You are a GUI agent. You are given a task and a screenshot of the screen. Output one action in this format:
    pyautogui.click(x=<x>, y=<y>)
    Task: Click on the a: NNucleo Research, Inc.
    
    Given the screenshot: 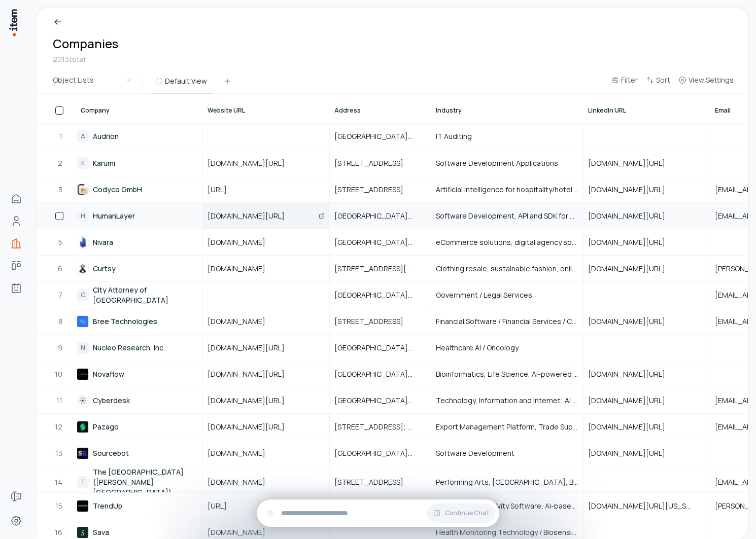 What is the action you would take?
    pyautogui.click(x=139, y=347)
    